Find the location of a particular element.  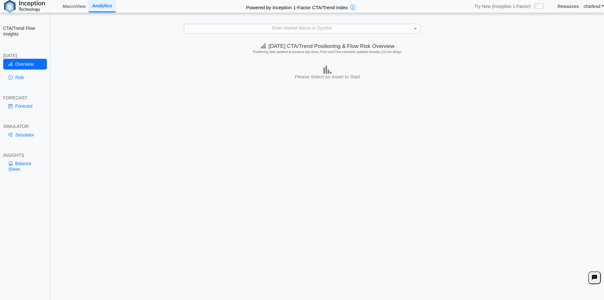

div: FORECAST is located at coordinates (25, 98).